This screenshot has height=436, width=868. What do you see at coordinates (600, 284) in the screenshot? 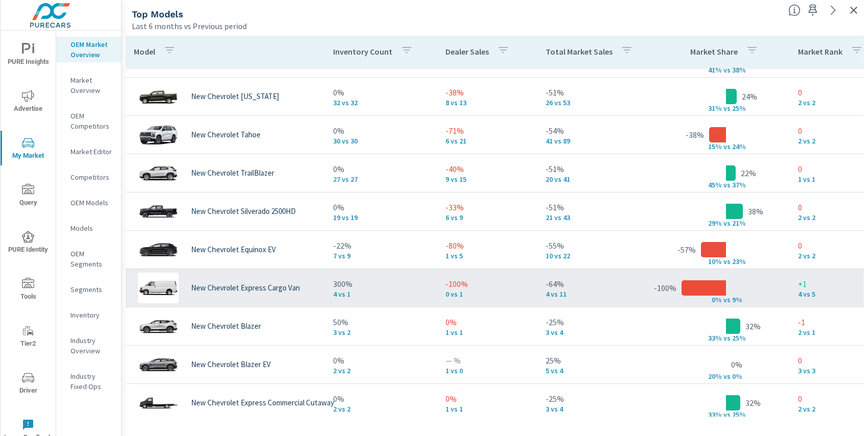
I see `p: -64%` at bounding box center [600, 284].